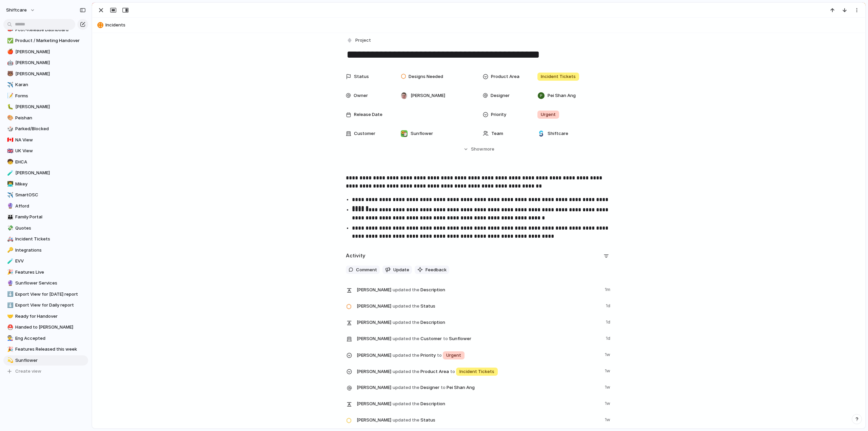 The image size is (868, 431). Describe the element at coordinates (46, 360) in the screenshot. I see `a: 💫Sunflower` at that location.